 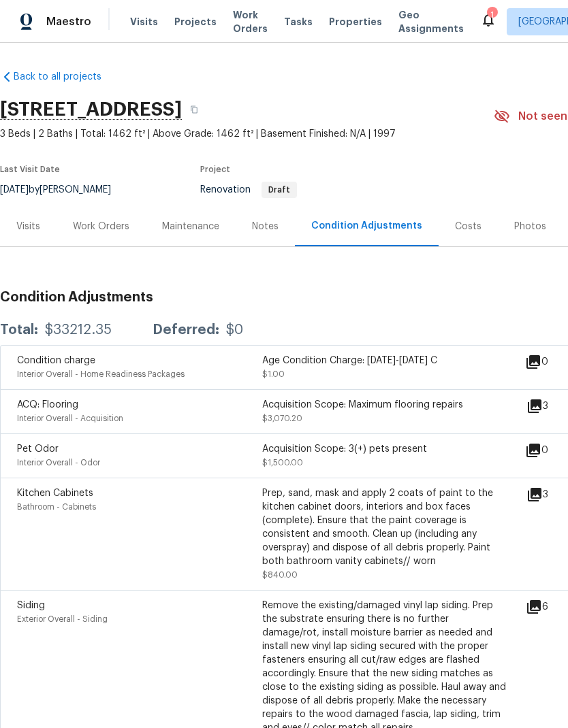 I want to click on span: Condition charge, so click(x=56, y=361).